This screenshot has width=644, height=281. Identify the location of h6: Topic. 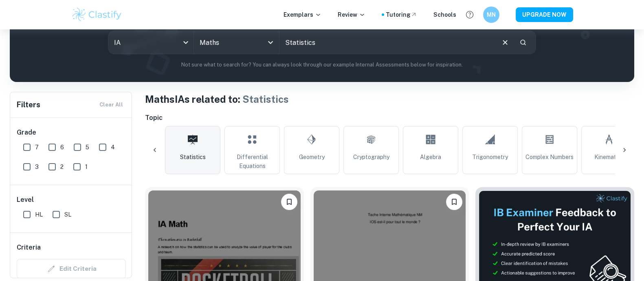
(389, 118).